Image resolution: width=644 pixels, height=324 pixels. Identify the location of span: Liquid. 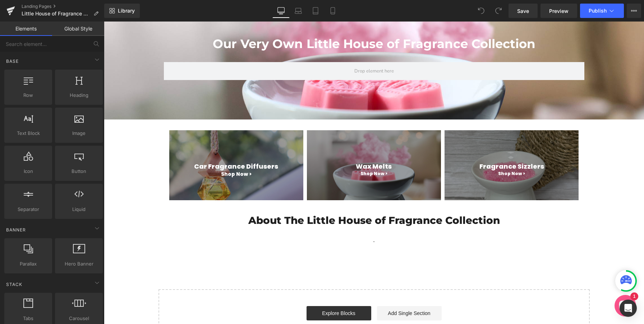
(79, 209).